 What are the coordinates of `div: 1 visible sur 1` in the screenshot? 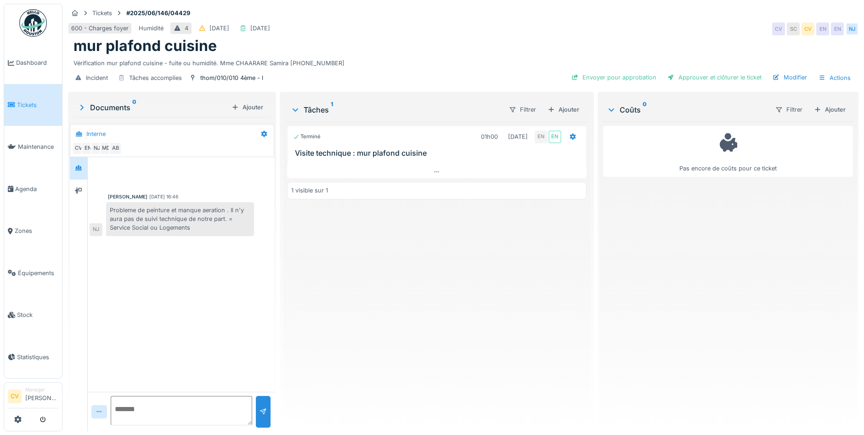 It's located at (309, 190).